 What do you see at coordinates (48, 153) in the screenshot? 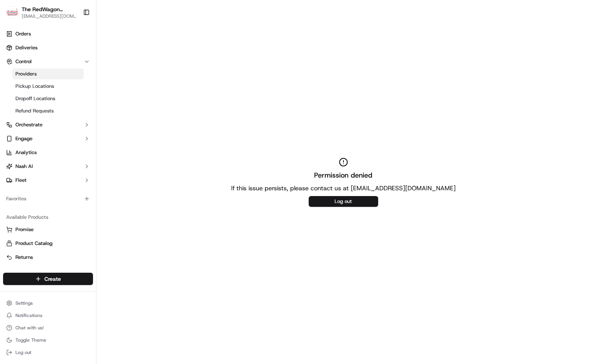
I see `a: Analytics` at bounding box center [48, 153].